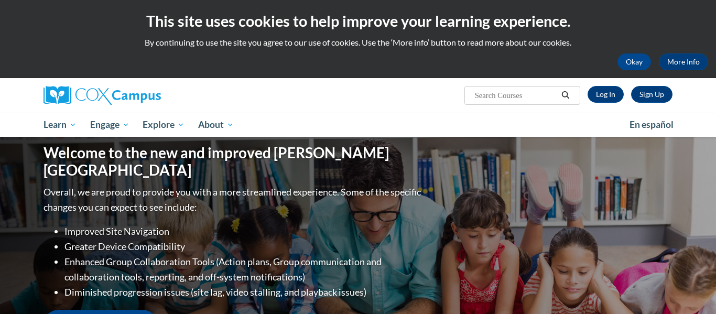  I want to click on a: Log In, so click(605, 94).